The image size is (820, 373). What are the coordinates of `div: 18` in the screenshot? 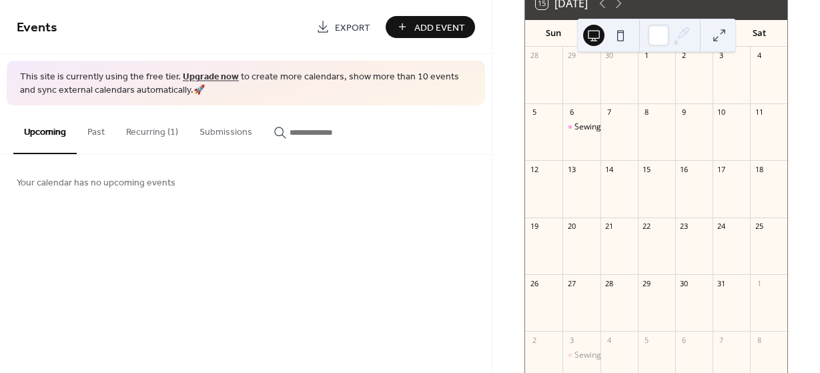 It's located at (759, 169).